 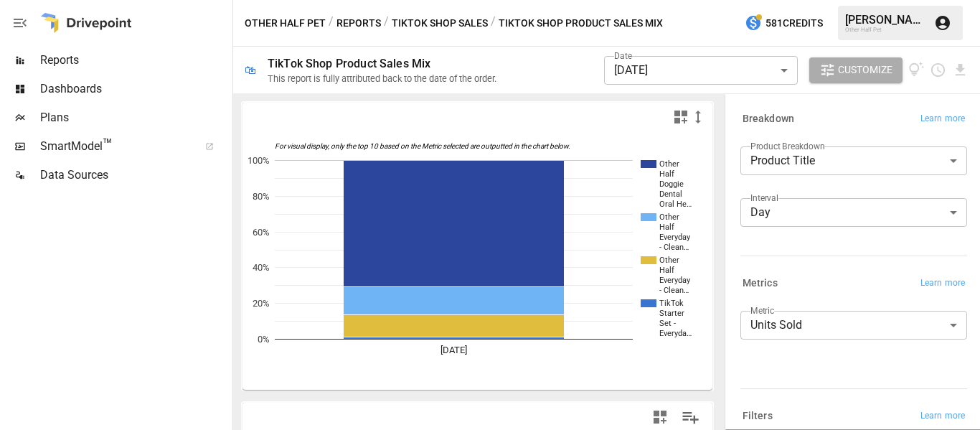 What do you see at coordinates (783, 23) in the screenshot?
I see `button: 581Credits` at bounding box center [783, 23].